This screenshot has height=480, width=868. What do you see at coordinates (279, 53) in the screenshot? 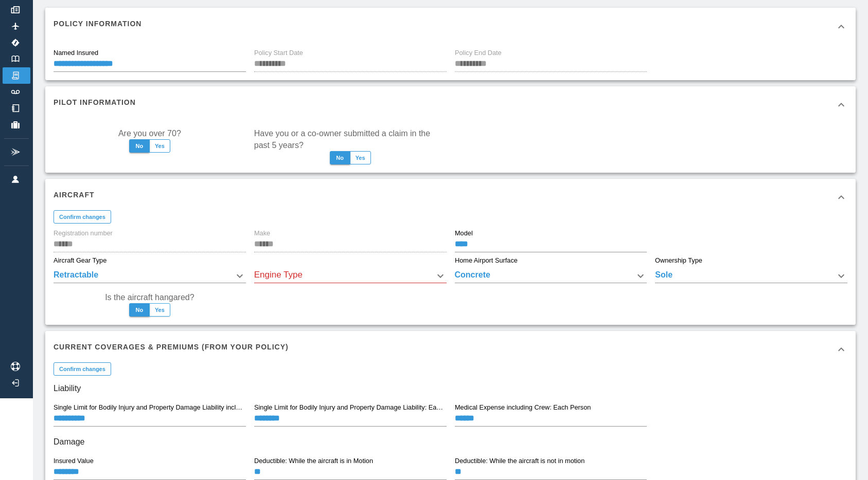
I see `label: Policy Start Date` at bounding box center [279, 53].